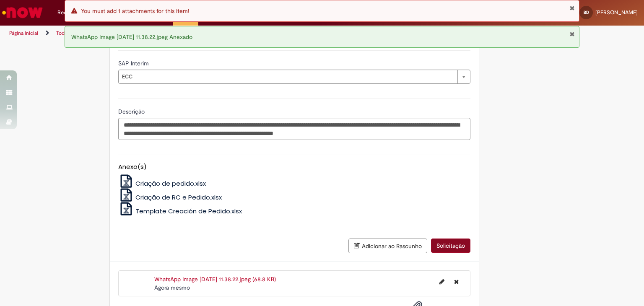 This screenshot has width=644, height=306. Describe the element at coordinates (388, 246) in the screenshot. I see `button: Adicionar ao Rascunho` at that location.